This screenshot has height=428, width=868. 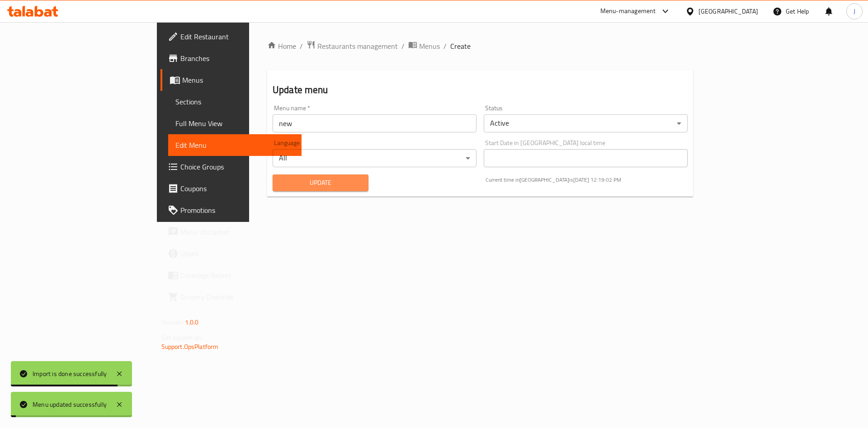 I want to click on span: Restaurants management, so click(x=357, y=46).